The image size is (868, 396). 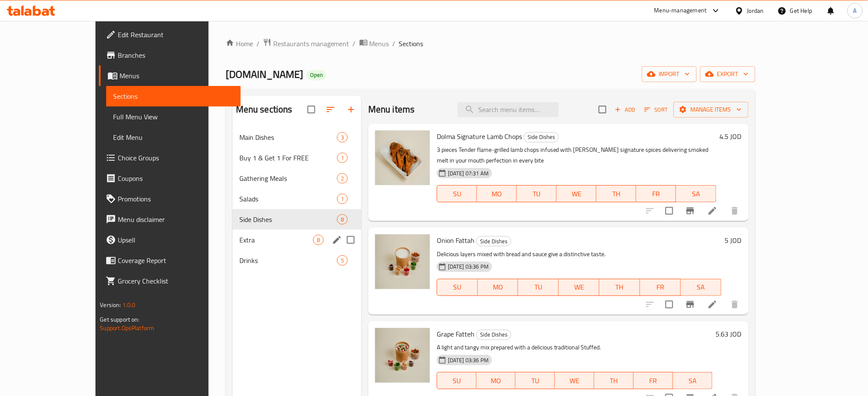 What do you see at coordinates (670, 304) in the screenshot?
I see `span: Select to update` at bounding box center [670, 304].